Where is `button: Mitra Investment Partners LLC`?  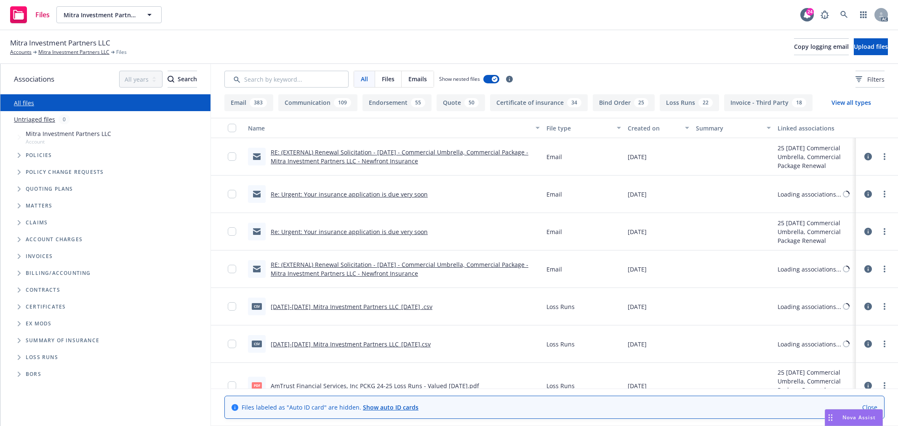
button: Mitra Investment Partners LLC is located at coordinates (109, 15).